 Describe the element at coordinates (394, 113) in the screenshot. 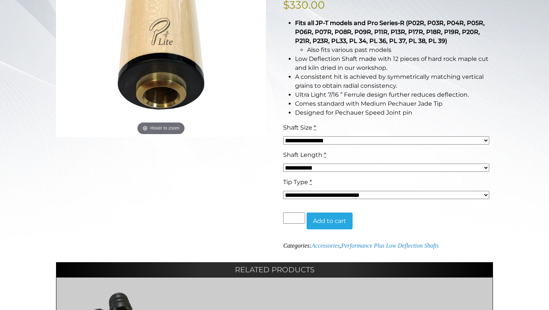

I see `li: Designed for Pechauer Speed Joint pin` at that location.